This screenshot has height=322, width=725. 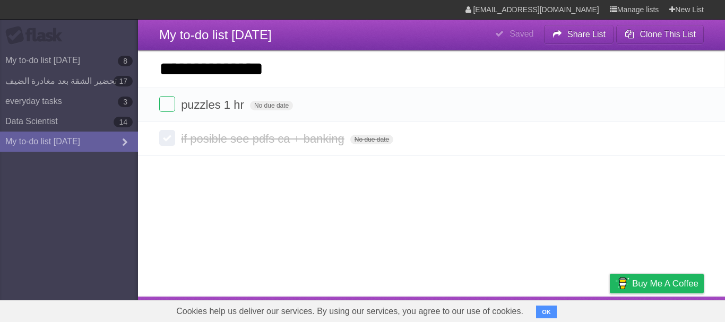 I want to click on b: Saved, so click(x=521, y=33).